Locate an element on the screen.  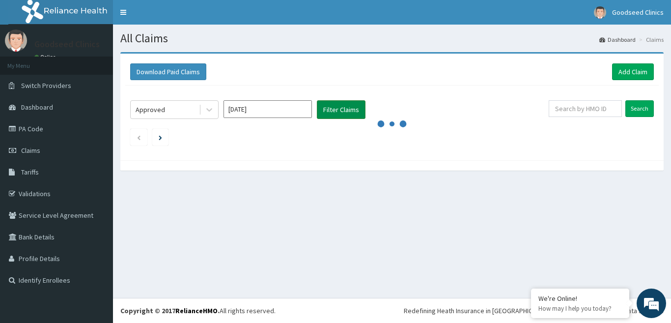
a: Previous page is located at coordinates (138, 137).